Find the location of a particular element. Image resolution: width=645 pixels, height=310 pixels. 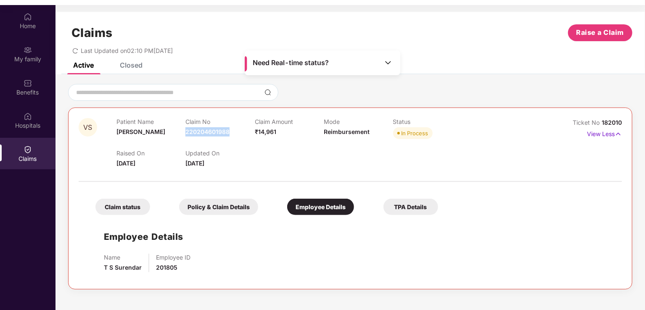

p: View Less is located at coordinates (604, 133).